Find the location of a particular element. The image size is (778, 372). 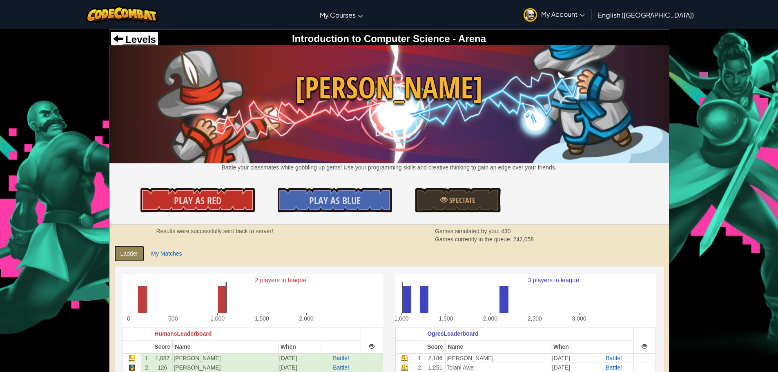

td: 126 is located at coordinates (163, 367).